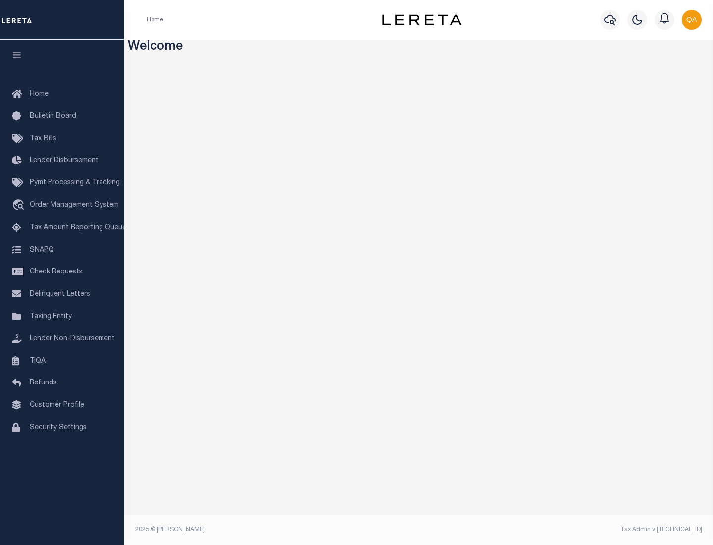 Image resolution: width=713 pixels, height=545 pixels. What do you see at coordinates (43, 383) in the screenshot?
I see `span: Refunds` at bounding box center [43, 383].